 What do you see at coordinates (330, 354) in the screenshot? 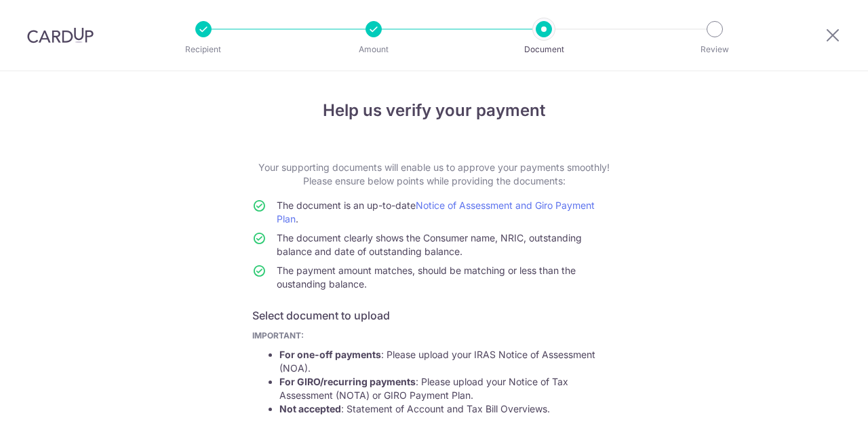
I see `strong: For one-off payments` at bounding box center [330, 354].